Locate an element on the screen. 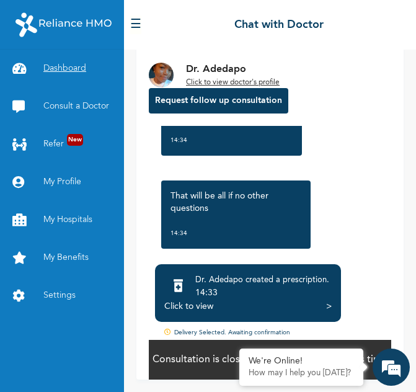 This screenshot has width=416, height=392. p: Consultation is closed for new messages at this time is located at coordinates (270, 360).